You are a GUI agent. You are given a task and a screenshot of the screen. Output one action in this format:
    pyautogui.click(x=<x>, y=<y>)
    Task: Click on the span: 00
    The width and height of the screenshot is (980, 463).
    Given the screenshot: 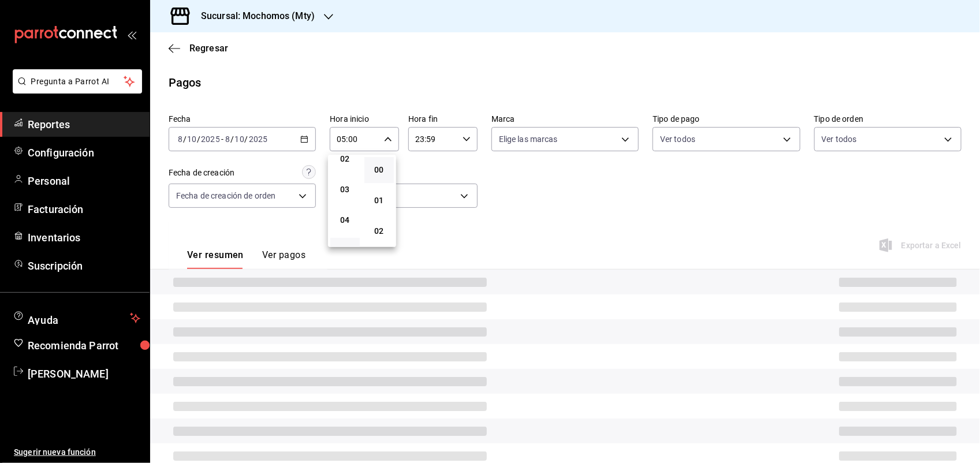 What is the action you would take?
    pyautogui.click(x=379, y=169)
    